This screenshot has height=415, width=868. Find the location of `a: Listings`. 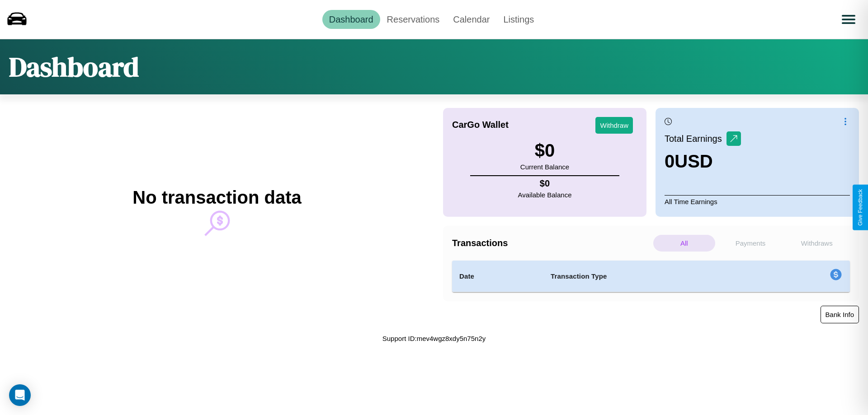

a: Listings is located at coordinates (519, 19).